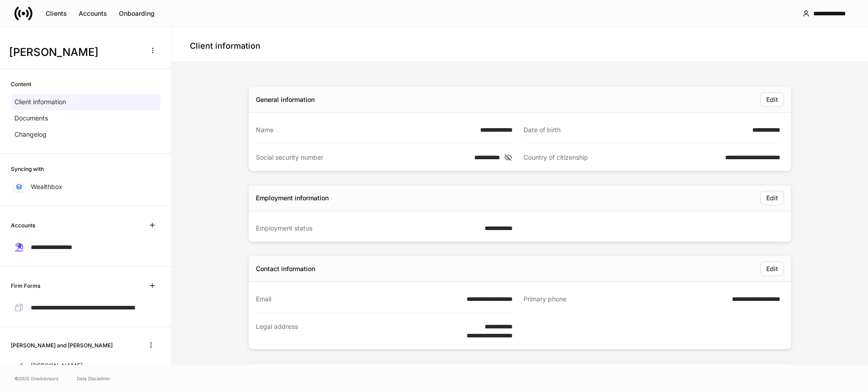  Describe the element at coordinates (85, 187) in the screenshot. I see `a: Wealthbox` at that location.